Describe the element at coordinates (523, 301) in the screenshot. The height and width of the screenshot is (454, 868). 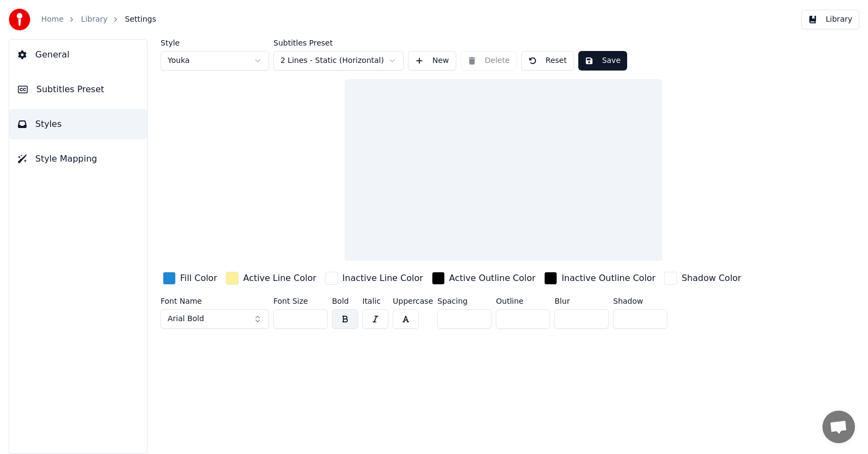
I see `label: Outline` at that location.